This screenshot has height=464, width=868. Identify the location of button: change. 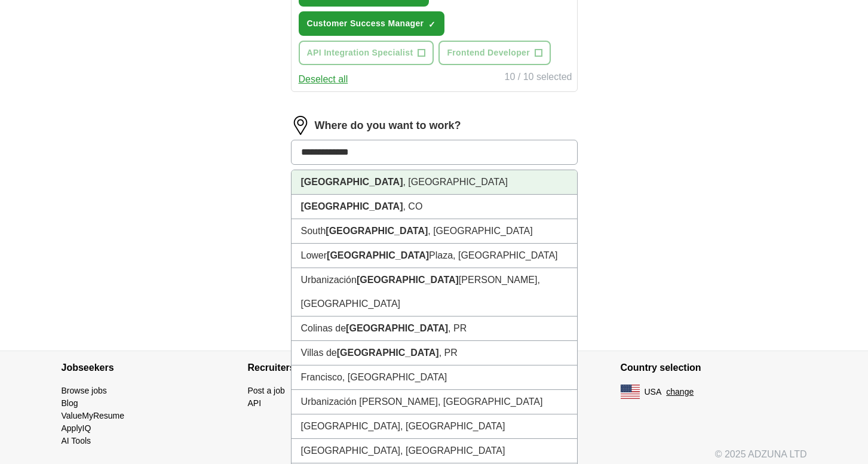
(680, 392).